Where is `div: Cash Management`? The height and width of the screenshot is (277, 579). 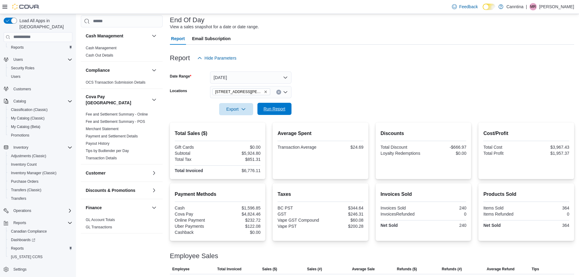 div: Cash Management is located at coordinates (121, 53).